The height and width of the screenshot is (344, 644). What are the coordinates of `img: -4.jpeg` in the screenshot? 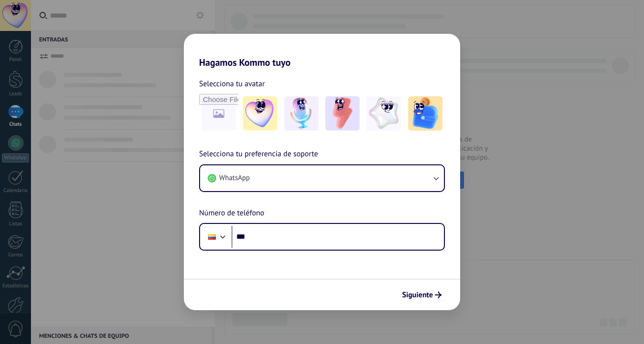 It's located at (384, 114).